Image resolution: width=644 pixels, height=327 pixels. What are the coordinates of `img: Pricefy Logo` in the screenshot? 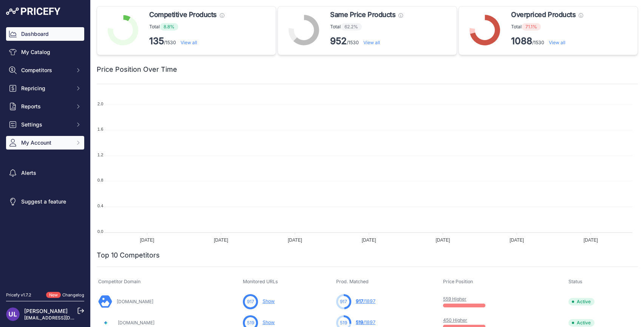 It's located at (33, 12).